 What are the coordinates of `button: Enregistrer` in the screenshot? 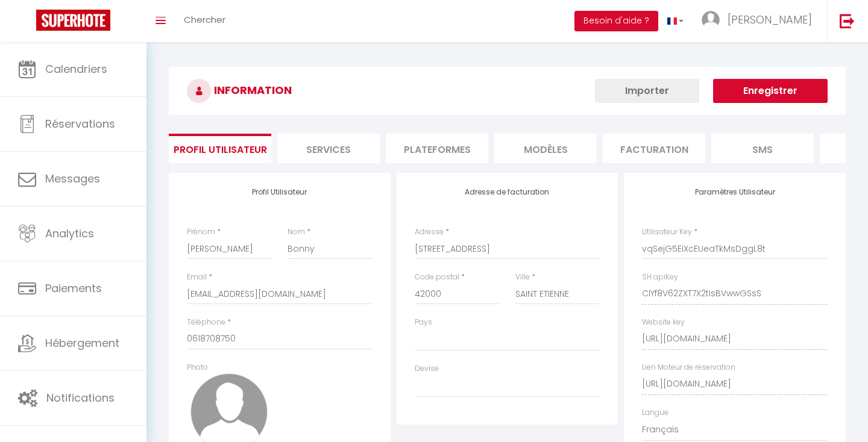 It's located at (770, 91).